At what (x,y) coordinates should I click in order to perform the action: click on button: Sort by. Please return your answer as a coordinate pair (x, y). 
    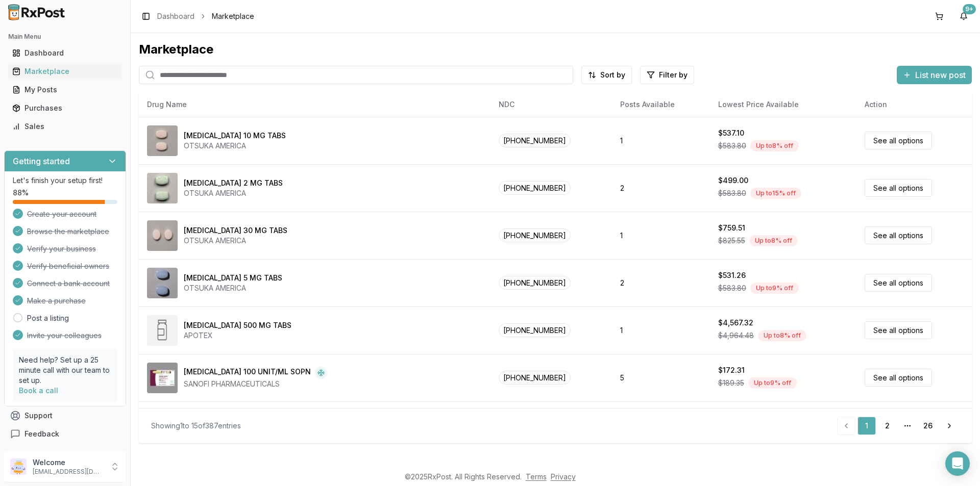
    Looking at the image, I should click on (606, 75).